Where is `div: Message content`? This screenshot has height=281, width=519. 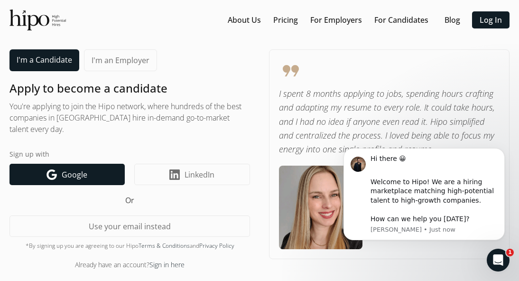 div: Message content is located at coordinates (105, 55).